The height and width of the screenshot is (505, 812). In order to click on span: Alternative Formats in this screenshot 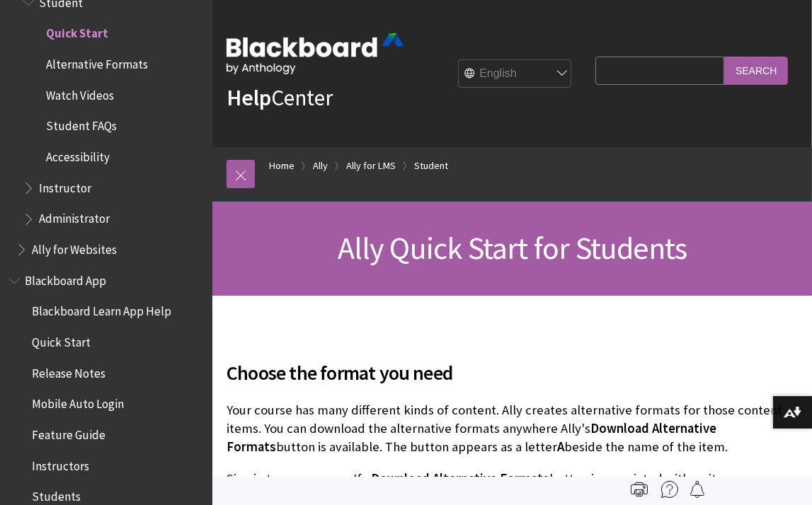, I will do `click(97, 61)`.